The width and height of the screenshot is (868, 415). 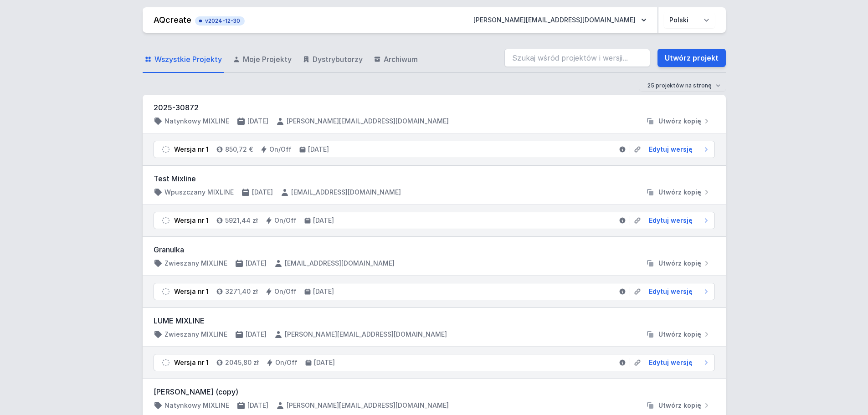 I want to click on h4: 850,72 €, so click(x=239, y=149).